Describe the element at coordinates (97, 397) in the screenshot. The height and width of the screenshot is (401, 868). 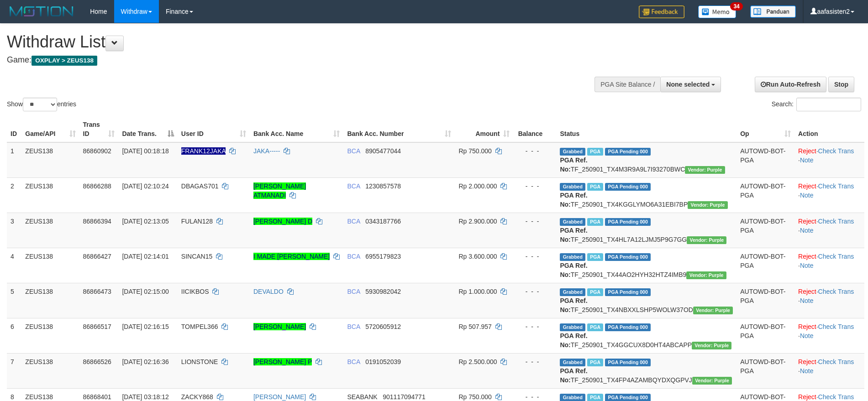
I see `span: 86868401` at that location.